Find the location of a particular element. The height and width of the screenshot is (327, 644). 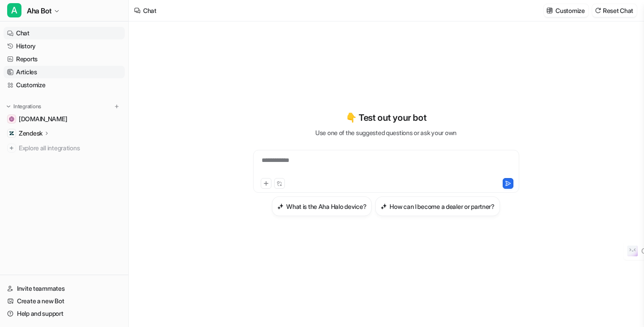

span: Aha Bot is located at coordinates (39, 11).